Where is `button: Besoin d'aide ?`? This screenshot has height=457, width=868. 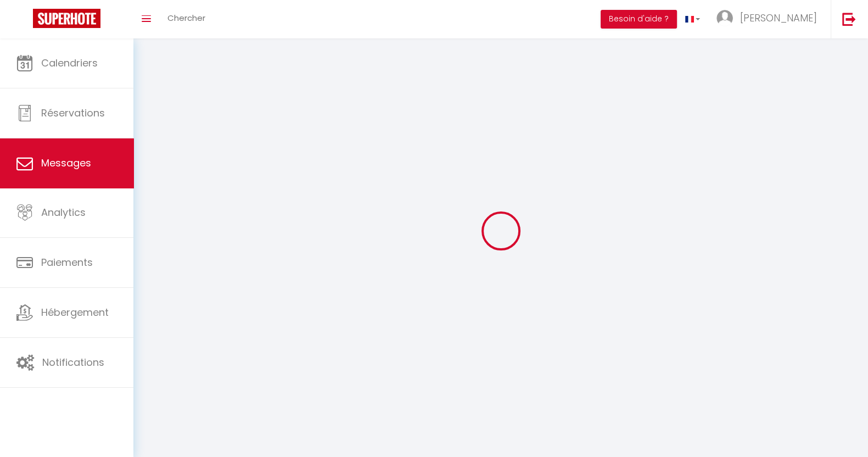 button: Besoin d'aide ? is located at coordinates (639, 20).